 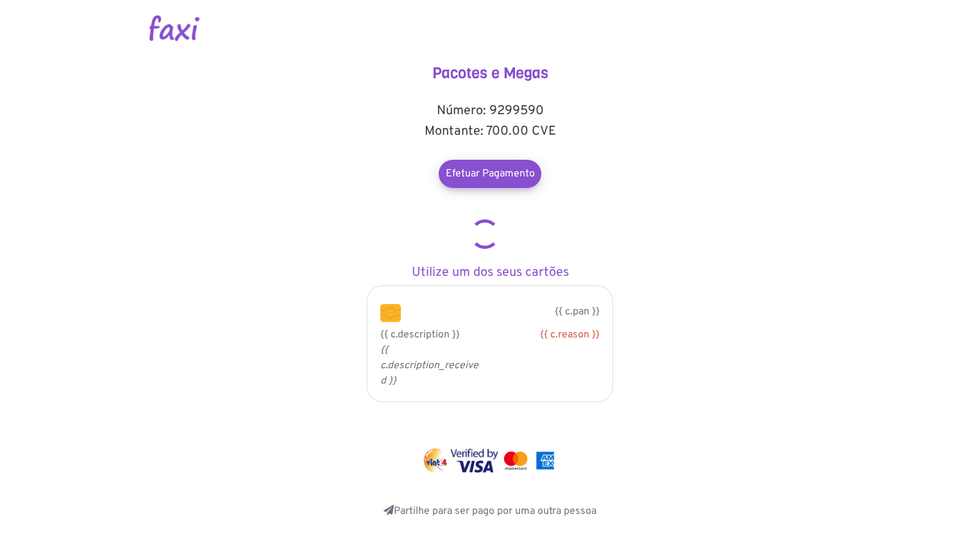 I want to click on h5: Número: 9299590, so click(x=490, y=111).